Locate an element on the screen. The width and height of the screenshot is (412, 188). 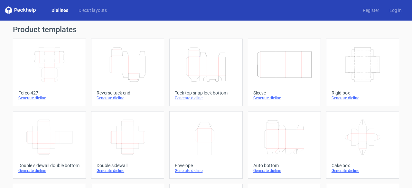
a: Tuck top snap lock bottomGenerate dieline is located at coordinates (206, 72).